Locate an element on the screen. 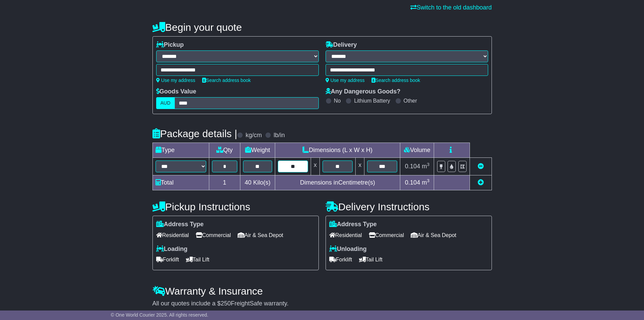  a: Add new item is located at coordinates (481, 183).